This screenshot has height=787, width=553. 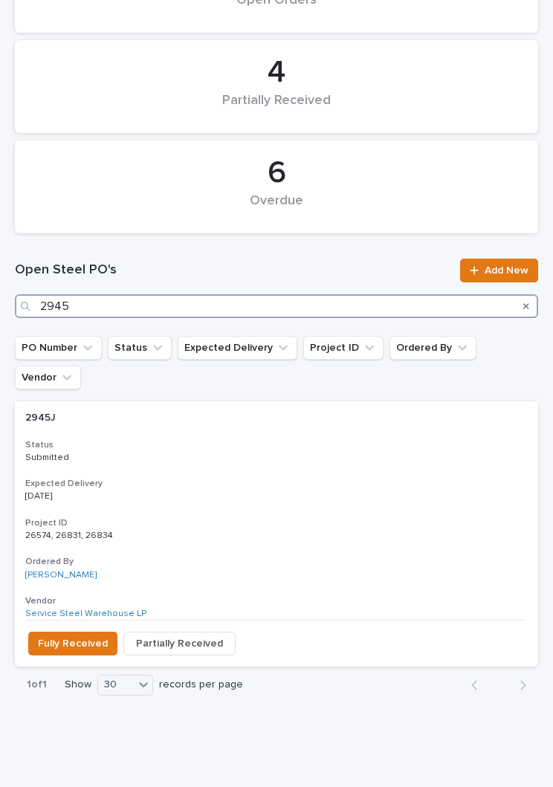 What do you see at coordinates (276, 173) in the screenshot?
I see `div: 6` at bounding box center [276, 173].